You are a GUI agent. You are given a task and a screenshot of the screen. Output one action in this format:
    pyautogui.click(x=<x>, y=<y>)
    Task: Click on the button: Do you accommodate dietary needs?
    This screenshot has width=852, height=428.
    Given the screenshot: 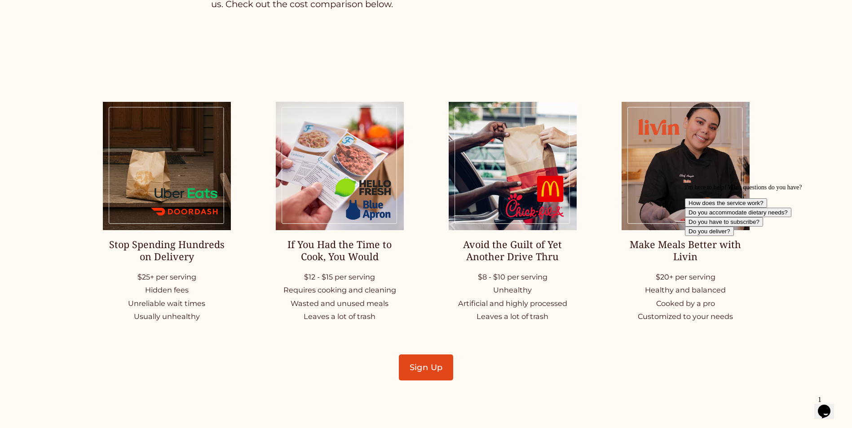 What is the action you would take?
    pyautogui.click(x=57, y=32)
    